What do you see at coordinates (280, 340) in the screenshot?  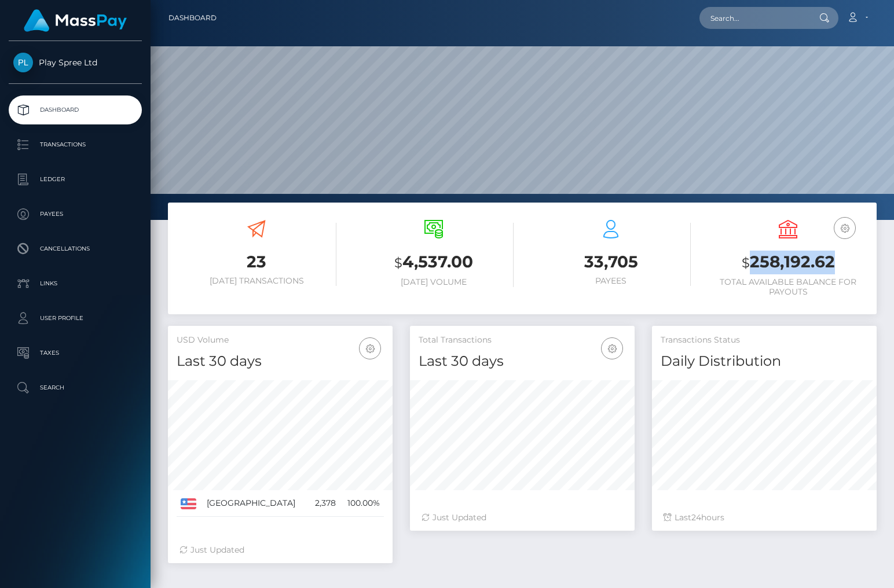 I see `h5: USD Volume` at bounding box center [280, 340].